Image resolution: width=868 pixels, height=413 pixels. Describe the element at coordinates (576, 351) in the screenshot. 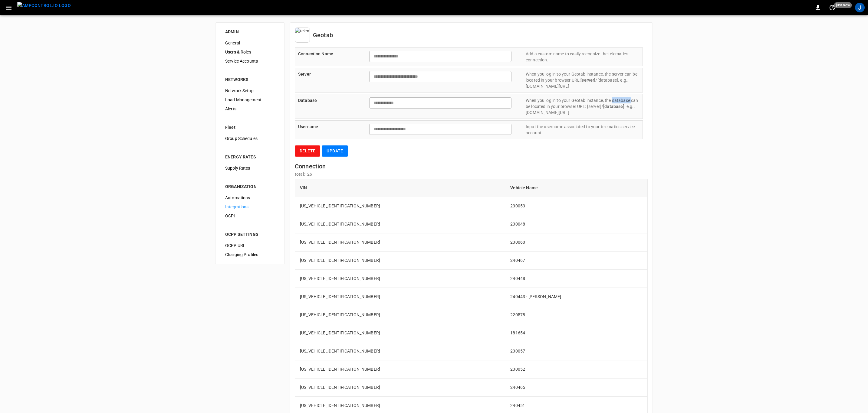

I see `td: 230057` at that location.